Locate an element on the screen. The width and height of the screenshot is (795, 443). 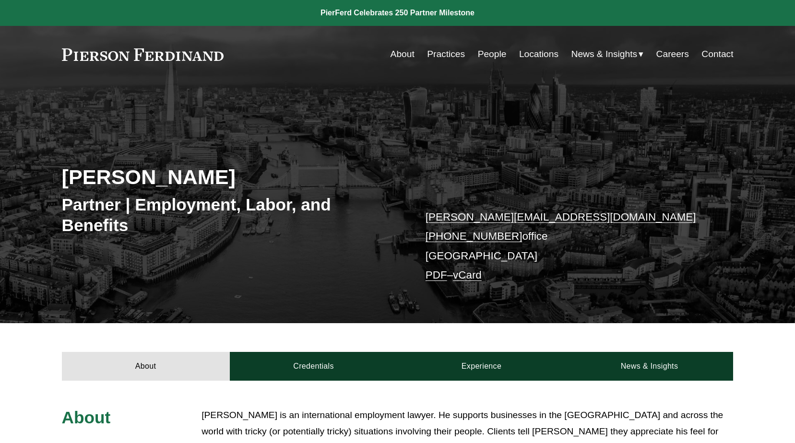
a: vCard is located at coordinates (467, 275).